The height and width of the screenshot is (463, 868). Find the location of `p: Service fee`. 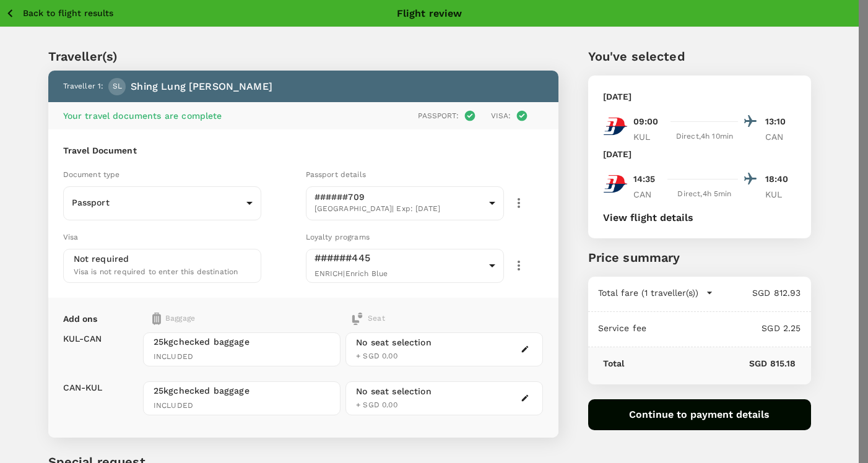

p: Service fee is located at coordinates (622, 328).